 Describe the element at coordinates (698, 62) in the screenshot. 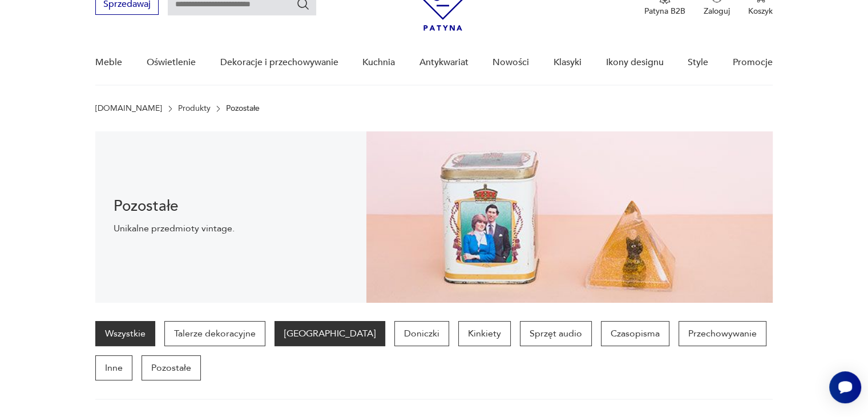

I see `a: Style` at that location.